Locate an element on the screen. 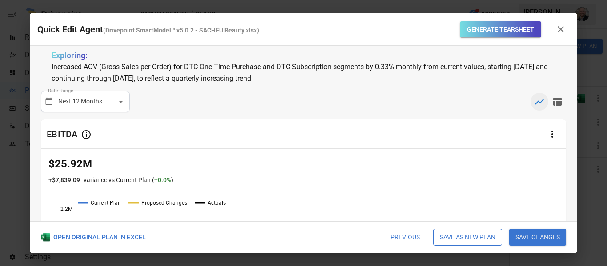 The width and height of the screenshot is (607, 266). span: + 0.0 % is located at coordinates (163, 180).